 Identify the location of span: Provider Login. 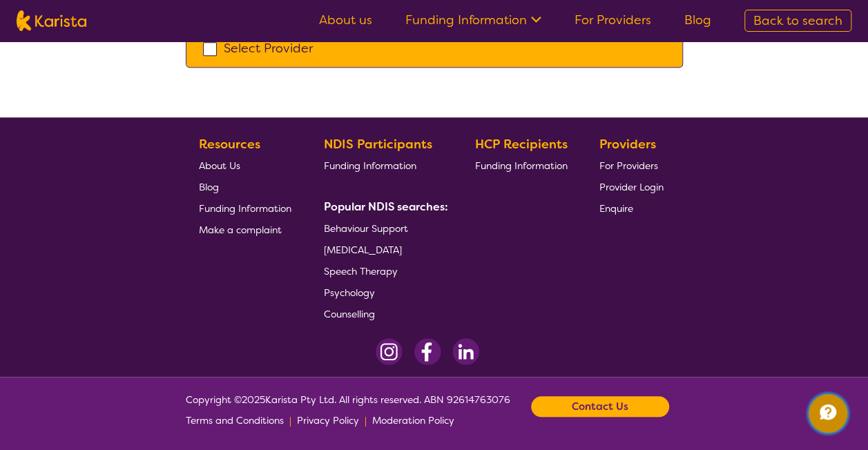
(631, 187).